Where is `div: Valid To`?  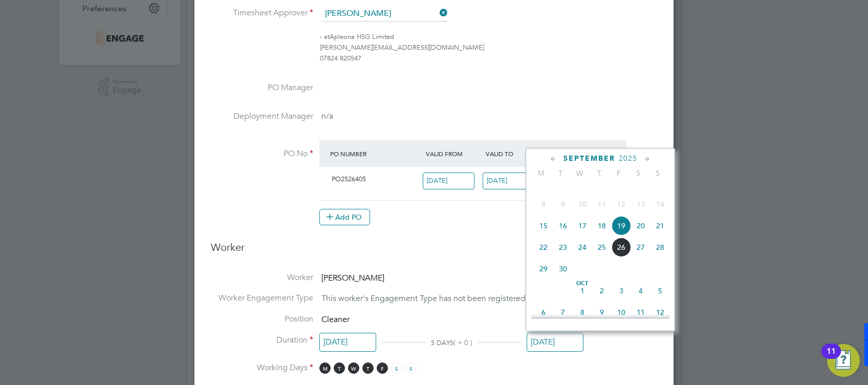
div: Valid To is located at coordinates (513, 153).